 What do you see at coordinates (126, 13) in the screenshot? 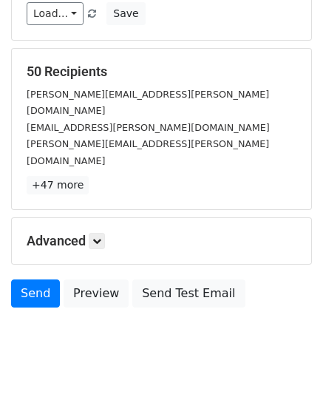
I see `button: Save` at bounding box center [126, 13].